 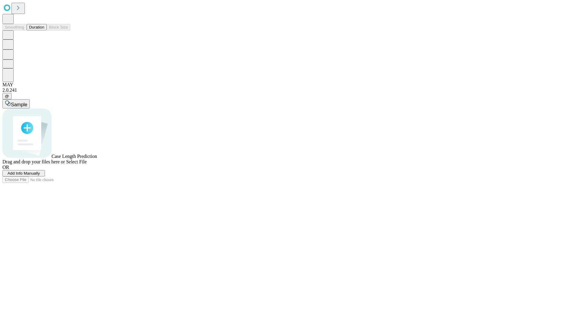 What do you see at coordinates (15, 27) in the screenshot?
I see `button: Smoothing` at bounding box center [15, 27].